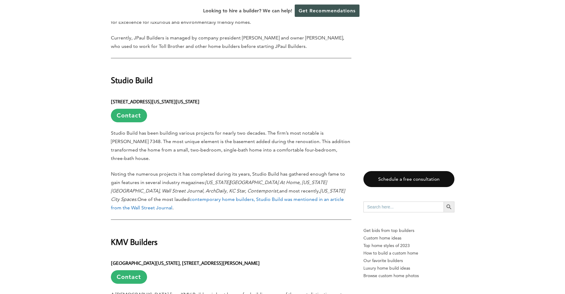 The height and width of the screenshot is (294, 565). I want to click on h2: Studio Build, so click(231, 76).